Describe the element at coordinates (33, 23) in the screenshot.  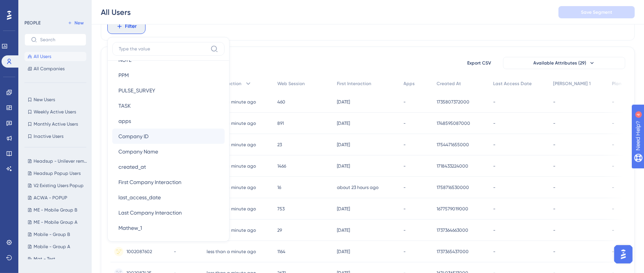
I see `div: PEOPLE` at that location.